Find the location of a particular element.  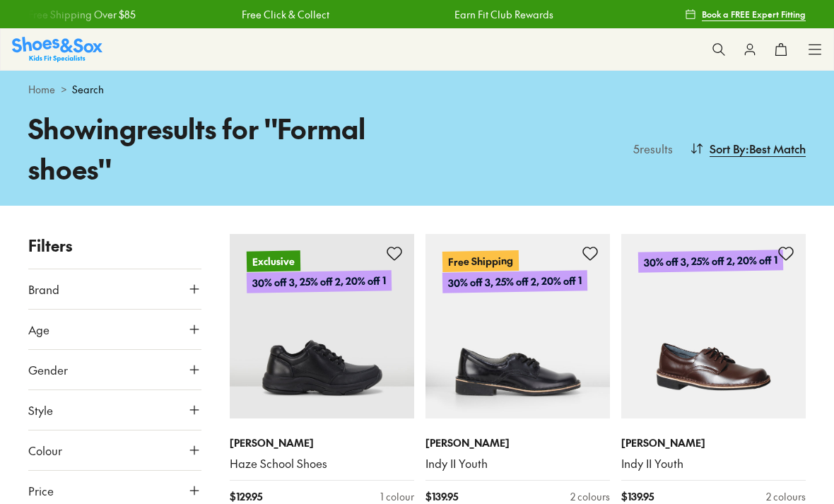

span: Brand is located at coordinates (43, 289).